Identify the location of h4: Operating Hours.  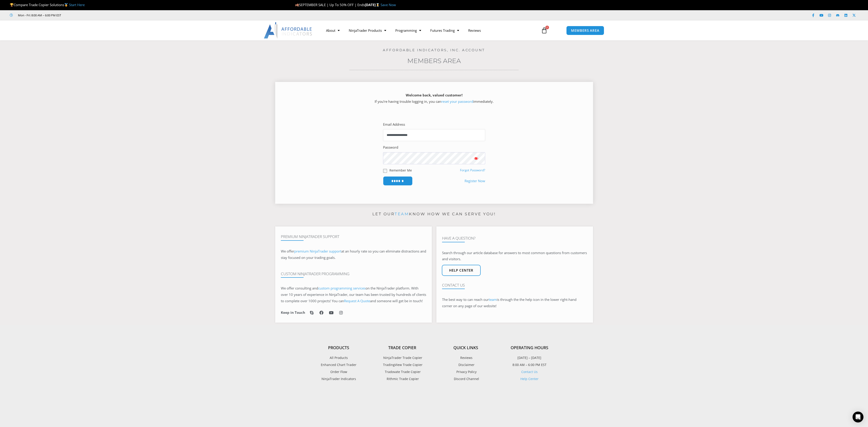
(529, 348).